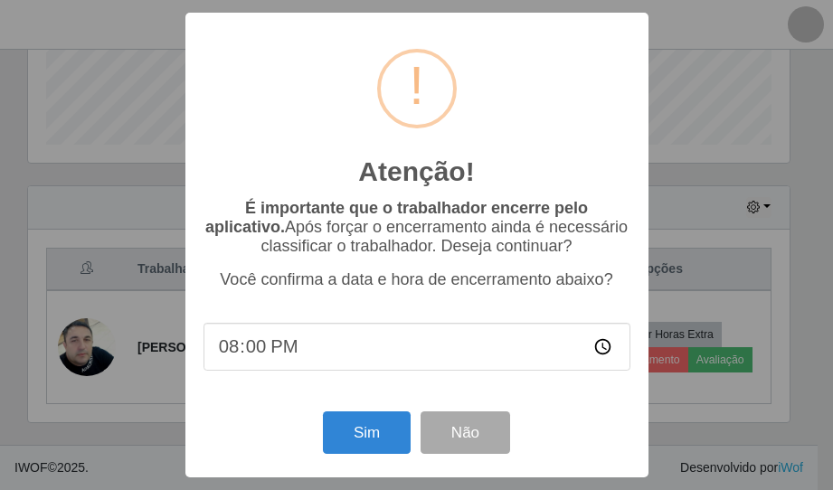  Describe the element at coordinates (366, 432) in the screenshot. I see `button: Sim` at that location.